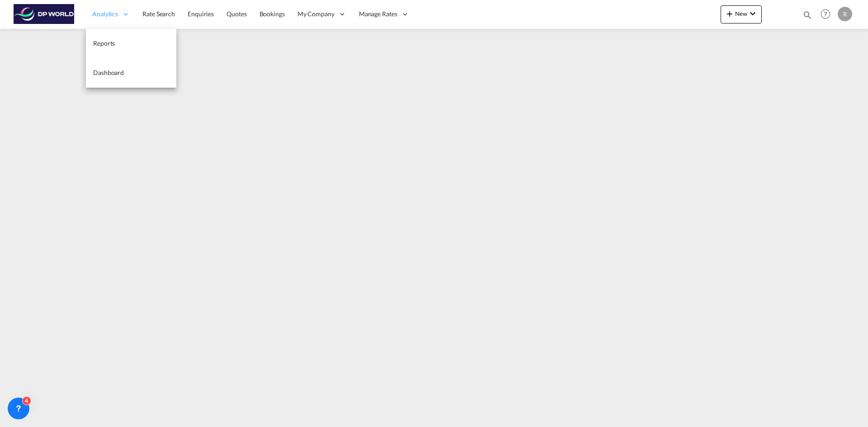 Image resolution: width=868 pixels, height=427 pixels. What do you see at coordinates (272, 14) in the screenshot?
I see `span: Bookings` at bounding box center [272, 14].